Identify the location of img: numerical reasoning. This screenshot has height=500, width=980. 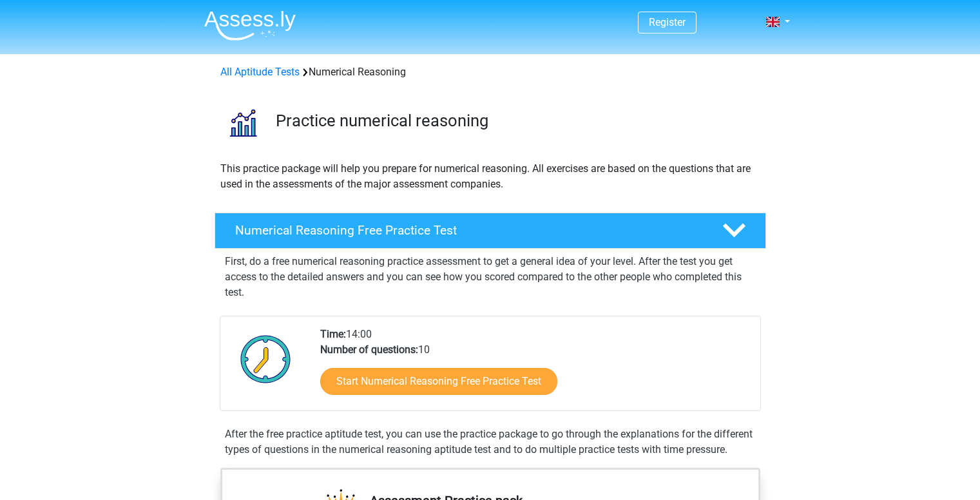
(242, 122).